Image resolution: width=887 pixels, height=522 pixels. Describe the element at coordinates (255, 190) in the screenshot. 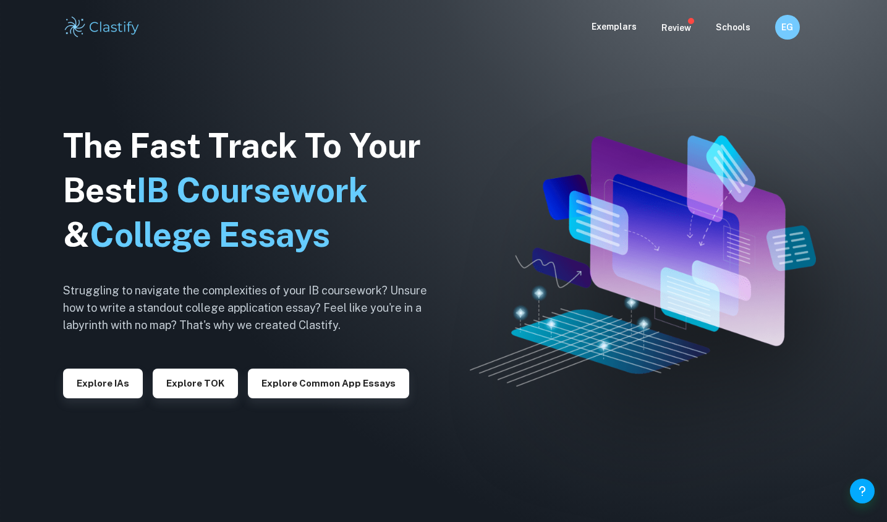

I see `h1: The Fast Track To Your Best &` at that location.